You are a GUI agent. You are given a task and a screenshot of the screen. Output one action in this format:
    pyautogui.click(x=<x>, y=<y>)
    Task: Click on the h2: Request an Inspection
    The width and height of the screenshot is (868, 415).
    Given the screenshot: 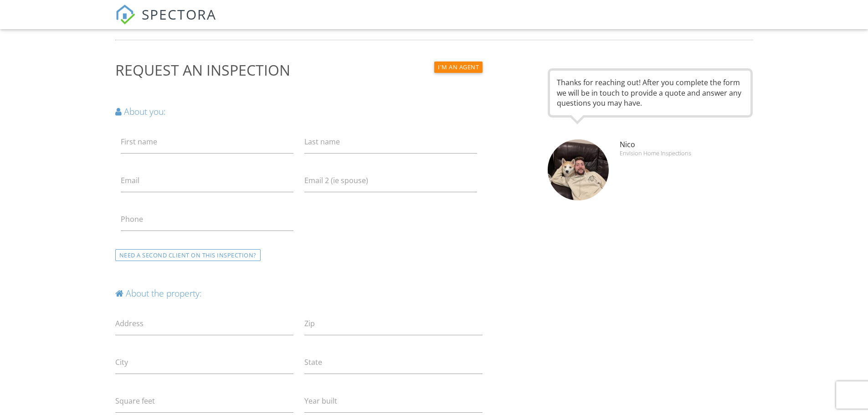 What is the action you would take?
    pyautogui.click(x=299, y=70)
    